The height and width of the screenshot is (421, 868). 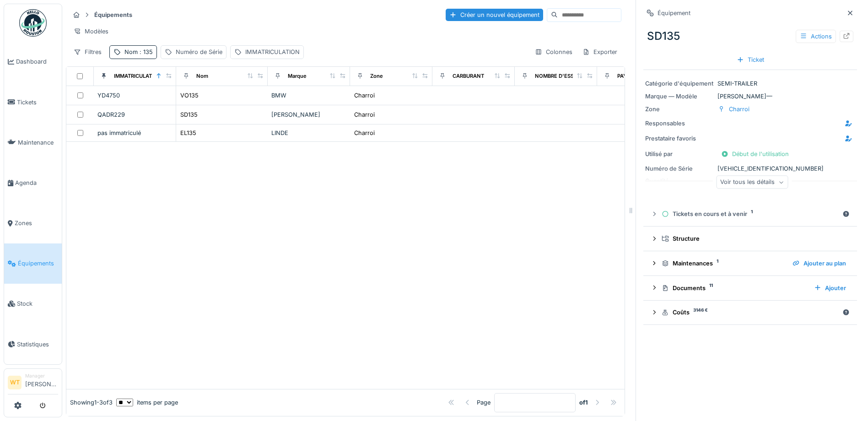 I want to click on div: Marque — Modèle, so click(x=680, y=96).